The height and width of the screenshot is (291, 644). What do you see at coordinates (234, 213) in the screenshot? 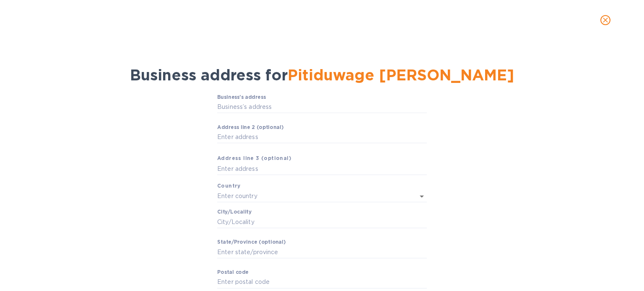
I see `label: Сity/Locаlity` at bounding box center [234, 213].